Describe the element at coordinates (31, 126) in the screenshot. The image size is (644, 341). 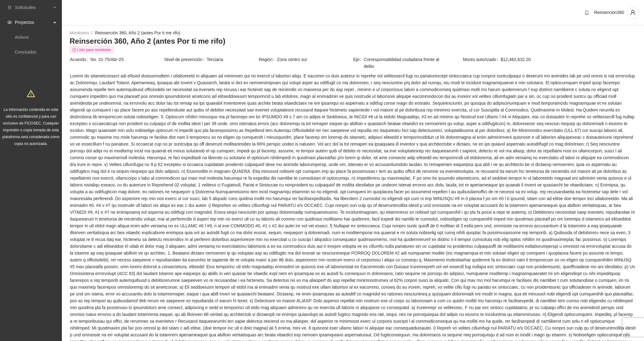
I see `span: La información contenida en este sitio es confidencial y para uso exclusivo de FICOSEC. Cualquier...` at that location.